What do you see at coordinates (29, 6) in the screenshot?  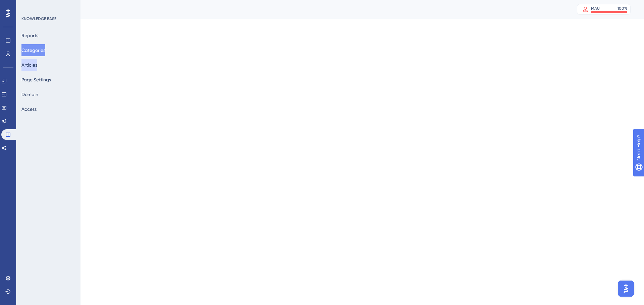 I see `span: Need Help?` at bounding box center [29, 6].